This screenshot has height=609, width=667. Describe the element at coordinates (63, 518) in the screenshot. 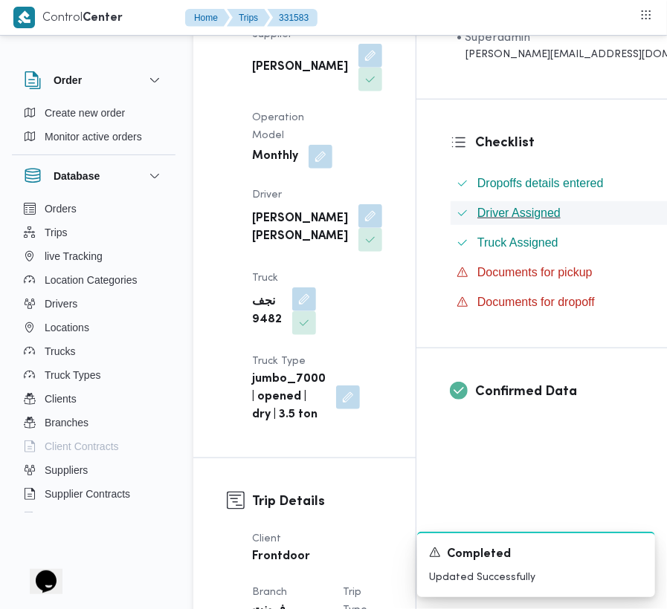

I see `span: Devices` at that location.